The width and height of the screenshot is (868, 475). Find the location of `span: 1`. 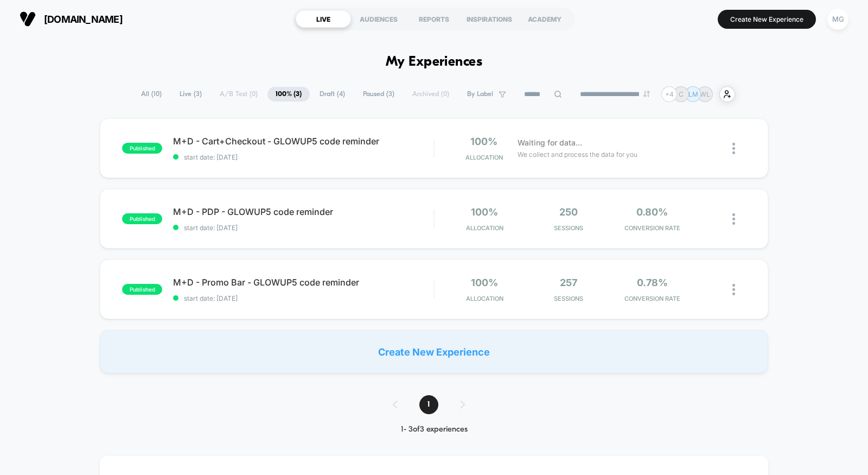

span: 1 is located at coordinates (429, 404).